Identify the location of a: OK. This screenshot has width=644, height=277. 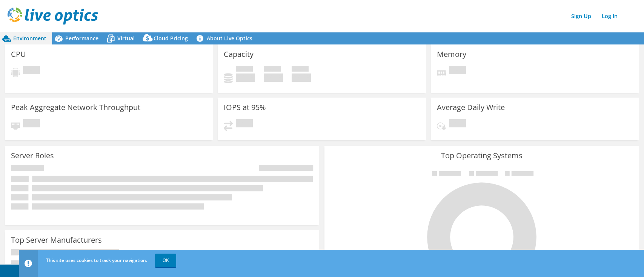
(165, 261).